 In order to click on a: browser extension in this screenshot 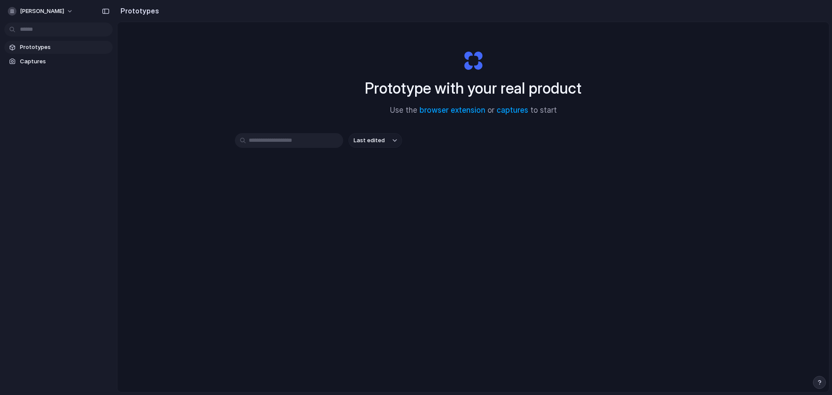, I will do `click(452, 110)`.